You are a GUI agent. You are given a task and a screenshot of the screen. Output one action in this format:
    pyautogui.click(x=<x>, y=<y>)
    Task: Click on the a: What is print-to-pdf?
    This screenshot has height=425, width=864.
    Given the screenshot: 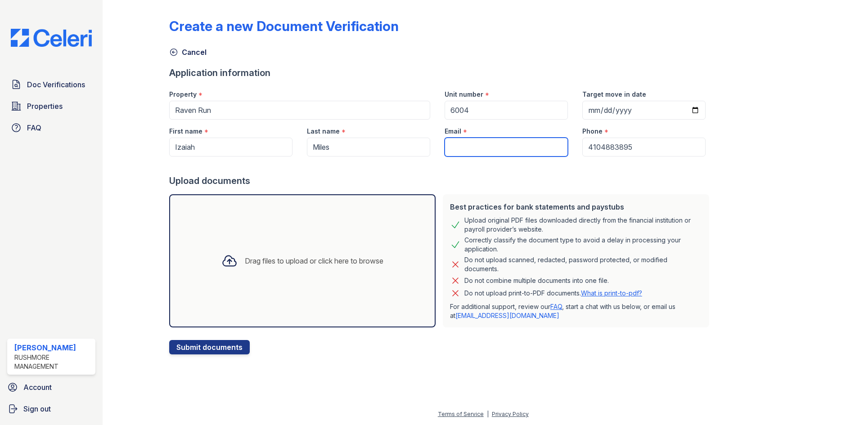 What is the action you would take?
    pyautogui.click(x=611, y=293)
    